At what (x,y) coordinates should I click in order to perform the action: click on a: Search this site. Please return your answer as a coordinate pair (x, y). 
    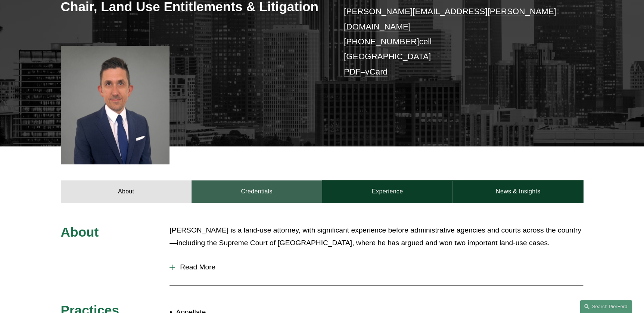
    Looking at the image, I should click on (606, 306).